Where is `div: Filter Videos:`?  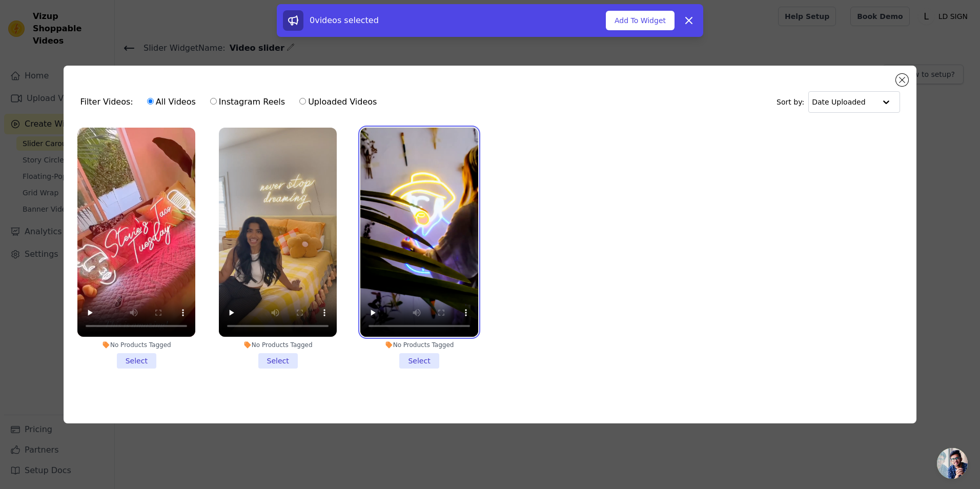 div: Filter Videos: is located at coordinates (231, 102).